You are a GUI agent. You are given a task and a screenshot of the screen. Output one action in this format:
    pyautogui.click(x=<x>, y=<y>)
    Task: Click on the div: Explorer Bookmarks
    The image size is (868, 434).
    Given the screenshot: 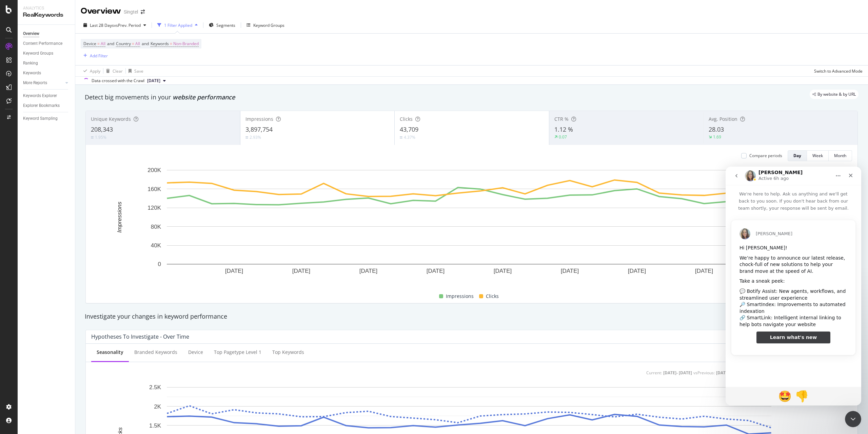 What is the action you would take?
    pyautogui.click(x=42, y=106)
    